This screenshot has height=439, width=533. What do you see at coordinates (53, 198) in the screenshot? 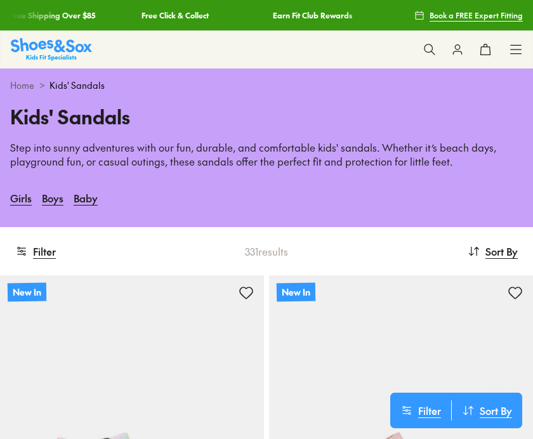
I see `a: Boys` at bounding box center [53, 198].